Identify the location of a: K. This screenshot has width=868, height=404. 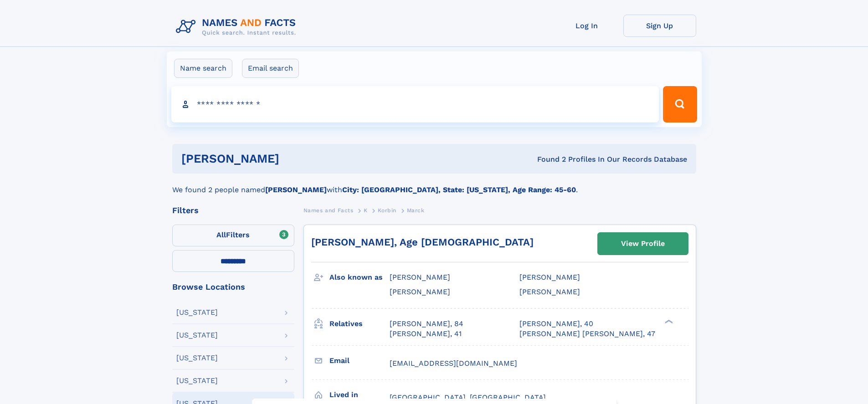
(365, 210).